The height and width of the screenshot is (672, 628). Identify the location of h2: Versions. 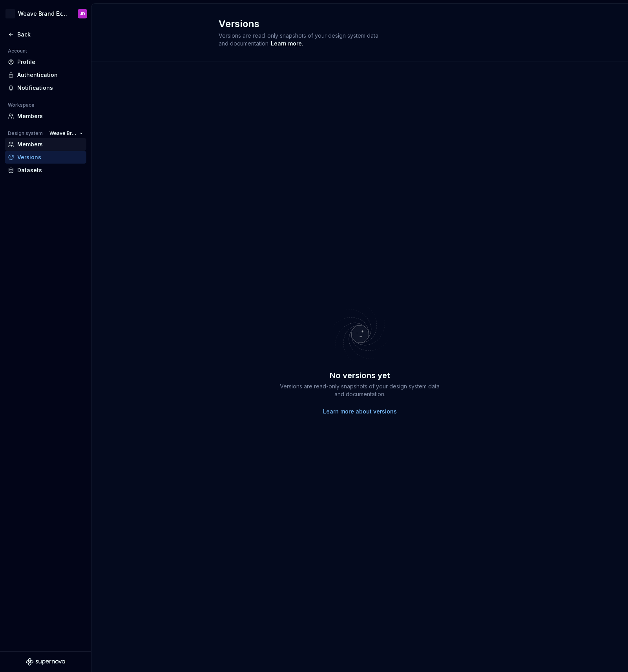
(355, 24).